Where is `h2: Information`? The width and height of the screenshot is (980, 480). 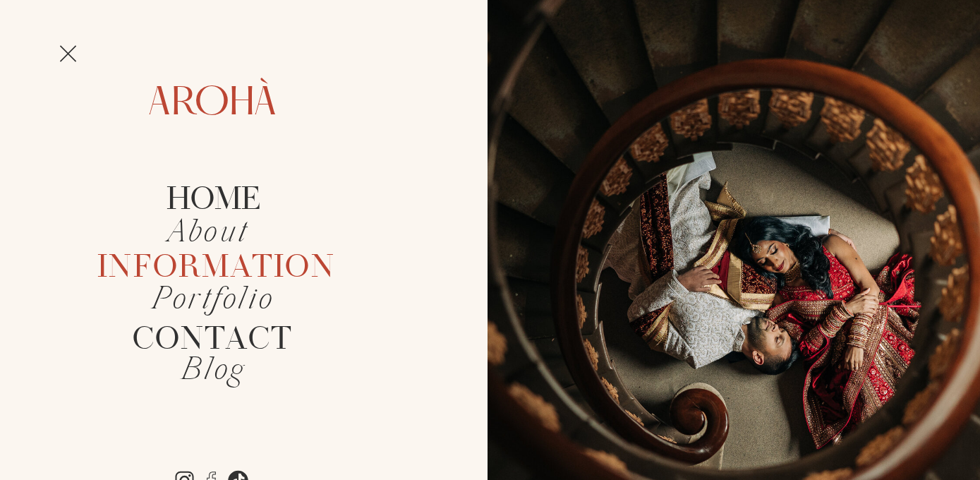 h2: Information is located at coordinates (213, 264).